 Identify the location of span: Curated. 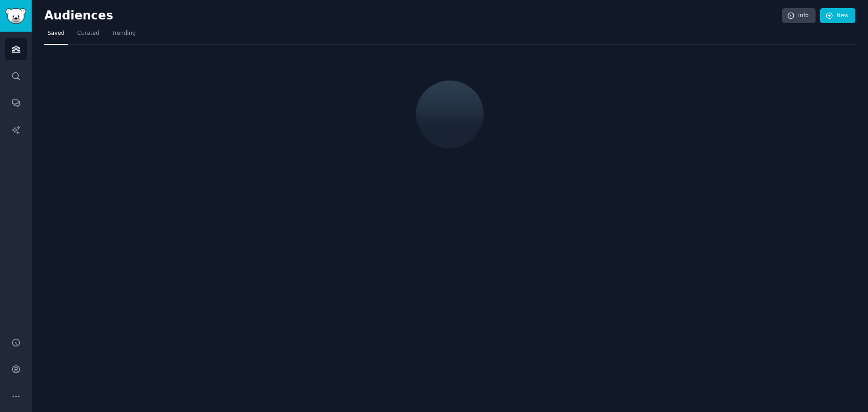
(88, 33).